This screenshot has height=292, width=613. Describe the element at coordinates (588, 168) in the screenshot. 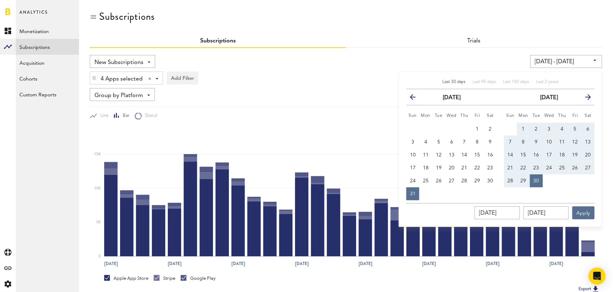

I see `button: 27` at that location.